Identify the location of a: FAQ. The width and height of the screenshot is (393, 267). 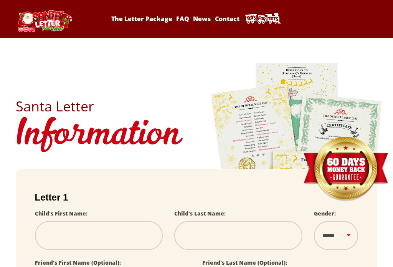
(183, 19).